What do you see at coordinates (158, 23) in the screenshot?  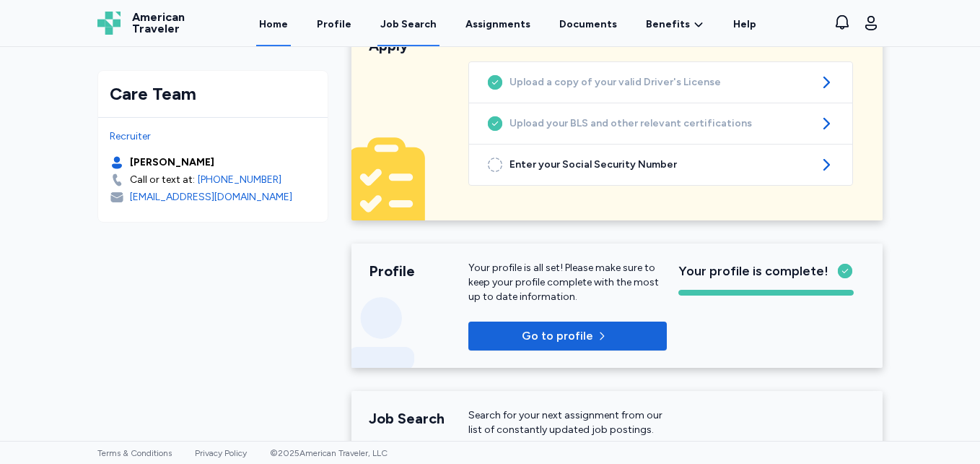 I see `span: American Traveler` at bounding box center [158, 23].